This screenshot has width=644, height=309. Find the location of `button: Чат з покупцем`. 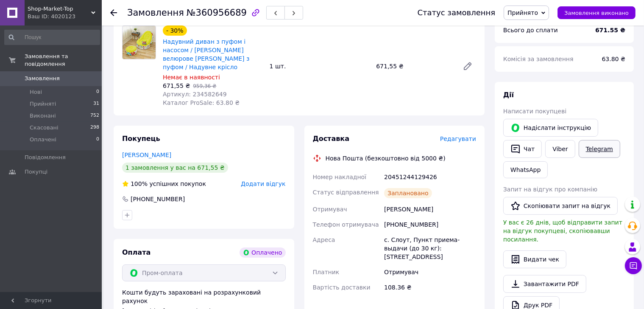

button: Чат з покупцем is located at coordinates (634, 266).